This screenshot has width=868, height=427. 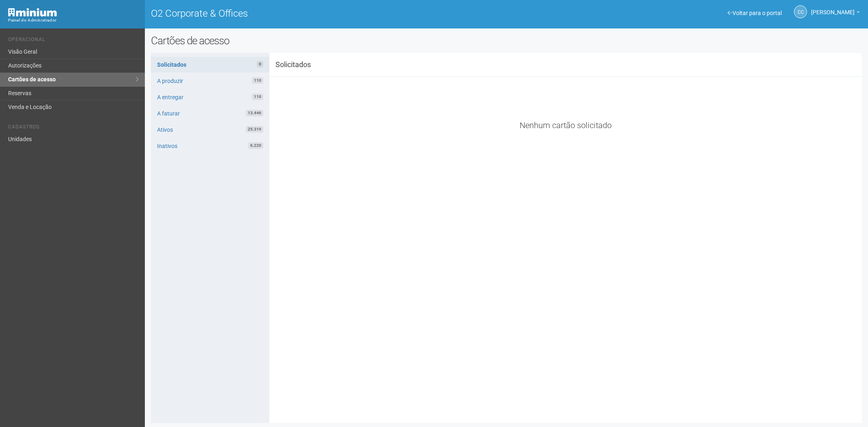 I want to click on h2: Cartões de acesso, so click(x=507, y=40).